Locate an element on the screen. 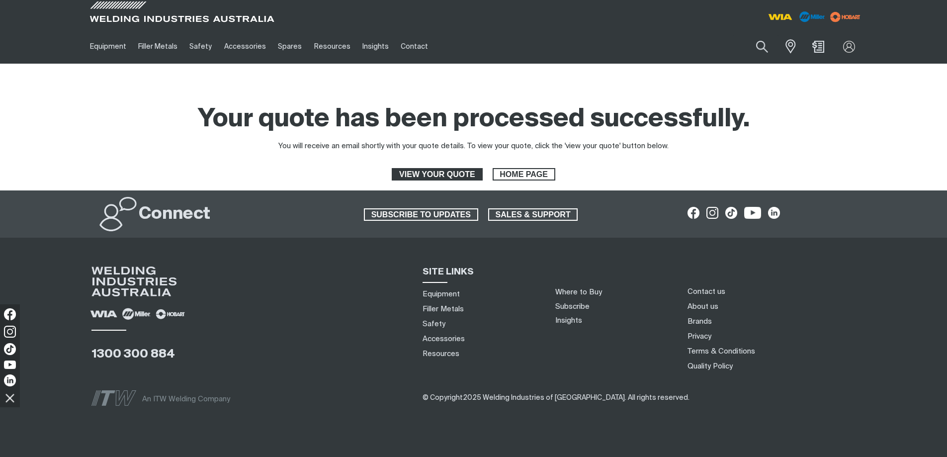 This screenshot has height=457, width=947. img: Facebook is located at coordinates (10, 314).